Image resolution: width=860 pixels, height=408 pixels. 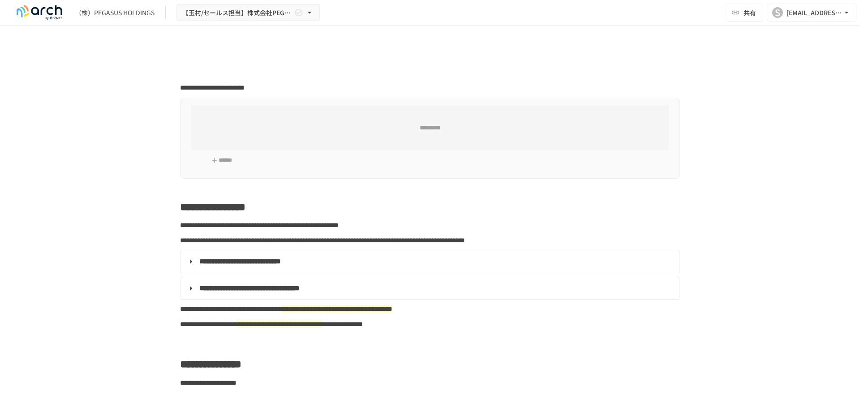 What do you see at coordinates (777, 13) in the screenshot?
I see `div: S` at bounding box center [777, 13].